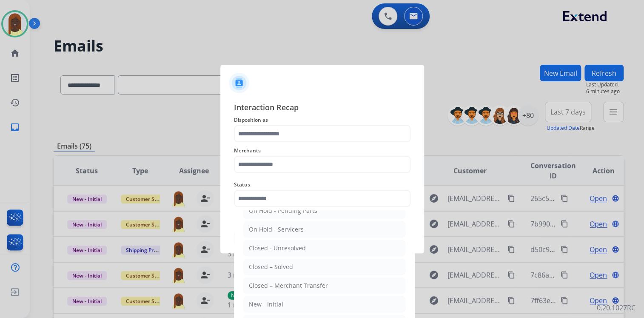  I want to click on div: On Hold - Pending Parts, so click(283, 211).